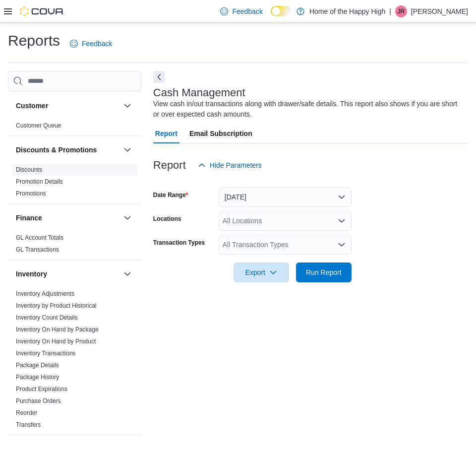  What do you see at coordinates (47, 317) in the screenshot?
I see `a: Inventory Count Details` at bounding box center [47, 317].